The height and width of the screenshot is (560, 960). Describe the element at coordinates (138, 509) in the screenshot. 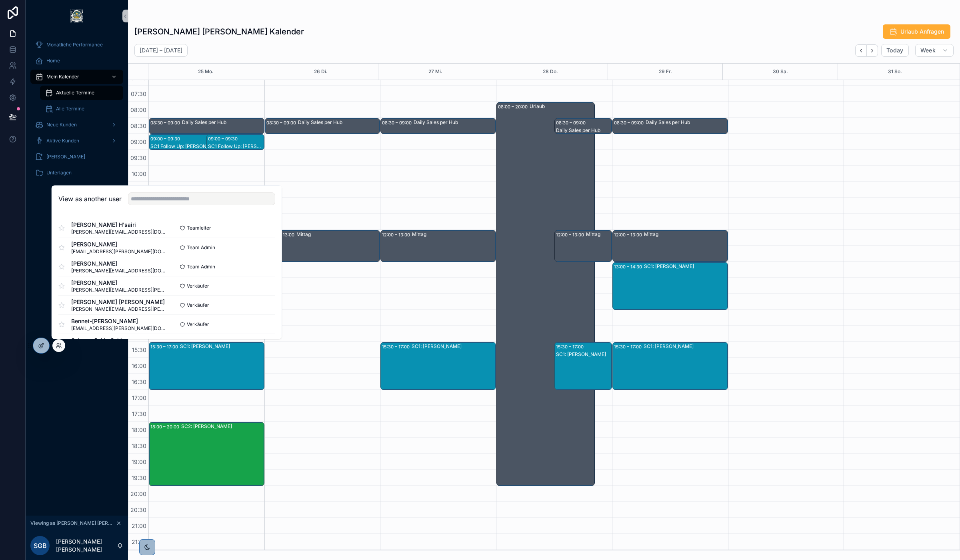

I see `span: 20:30` at that location.